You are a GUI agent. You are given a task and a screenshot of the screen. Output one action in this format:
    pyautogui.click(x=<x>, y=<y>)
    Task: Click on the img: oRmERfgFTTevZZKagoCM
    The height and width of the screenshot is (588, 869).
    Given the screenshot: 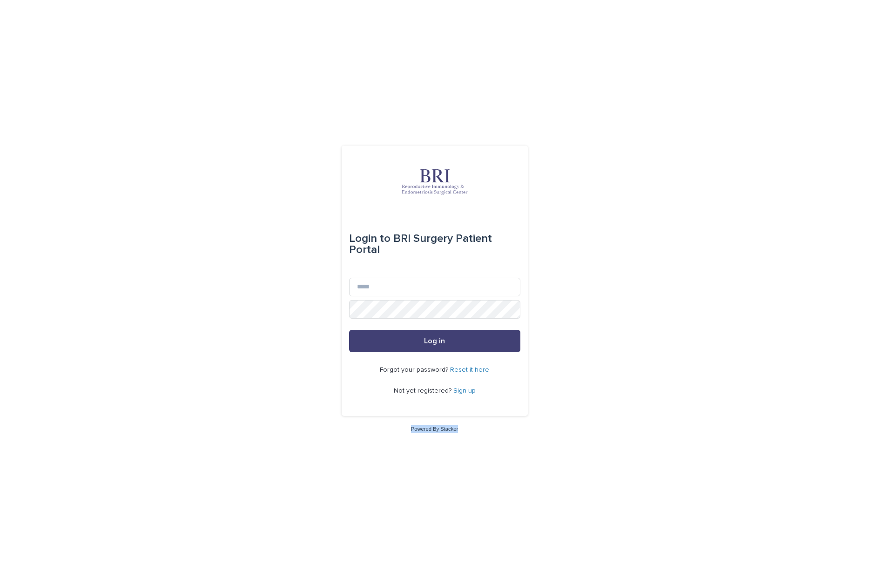 What is the action you would take?
    pyautogui.click(x=434, y=182)
    